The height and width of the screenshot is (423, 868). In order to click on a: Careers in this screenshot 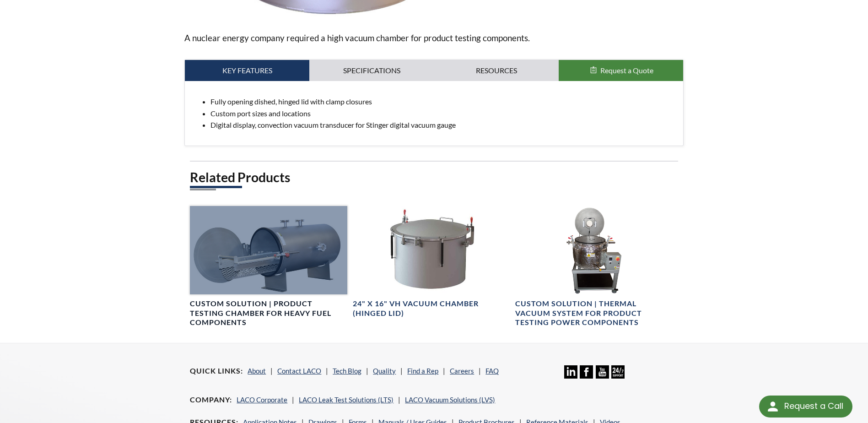, I will do `click(462, 371)`.